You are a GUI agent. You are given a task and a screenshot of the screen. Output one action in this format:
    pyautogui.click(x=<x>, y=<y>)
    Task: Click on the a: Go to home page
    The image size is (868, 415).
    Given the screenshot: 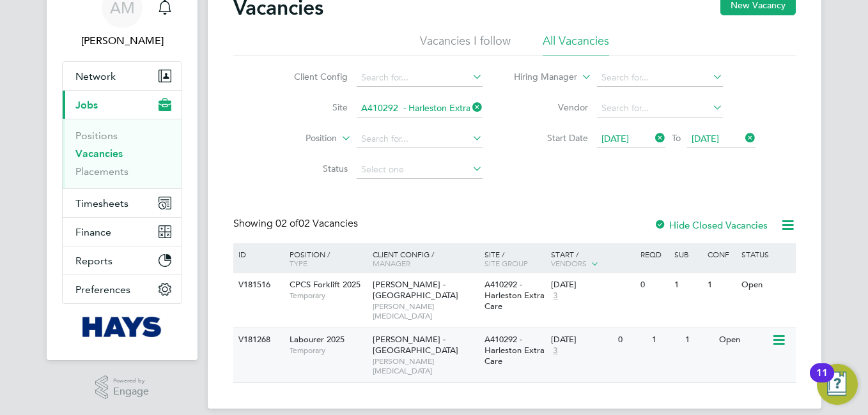 What is the action you would take?
    pyautogui.click(x=122, y=327)
    